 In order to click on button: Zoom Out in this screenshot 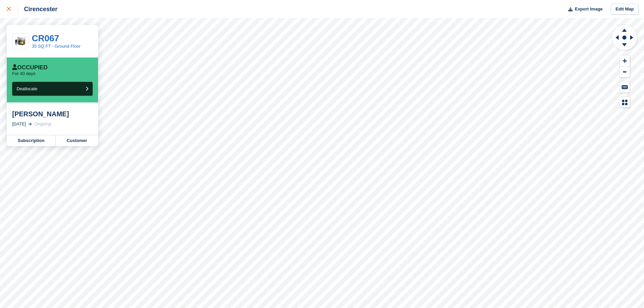, I will do `click(625, 72)`.